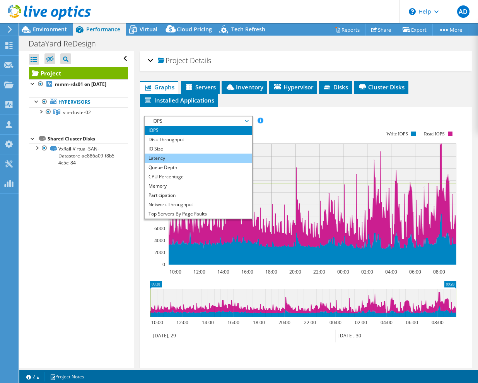  I want to click on text: 4000, so click(160, 240).